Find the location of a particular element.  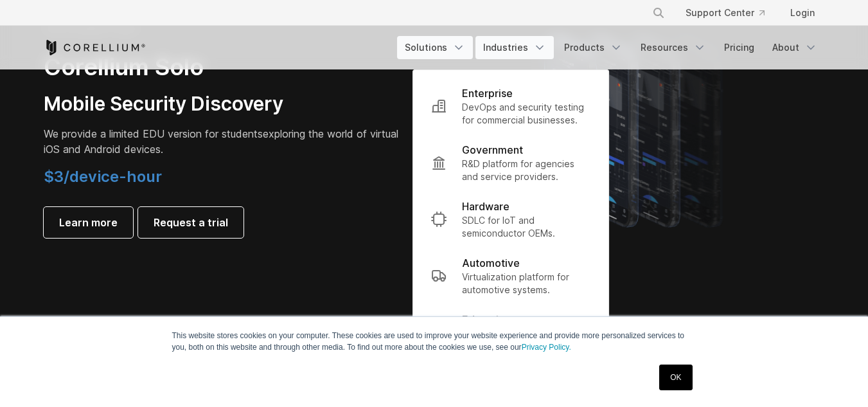

p: Virtualization platform for automotive systems. is located at coordinates (526, 283).